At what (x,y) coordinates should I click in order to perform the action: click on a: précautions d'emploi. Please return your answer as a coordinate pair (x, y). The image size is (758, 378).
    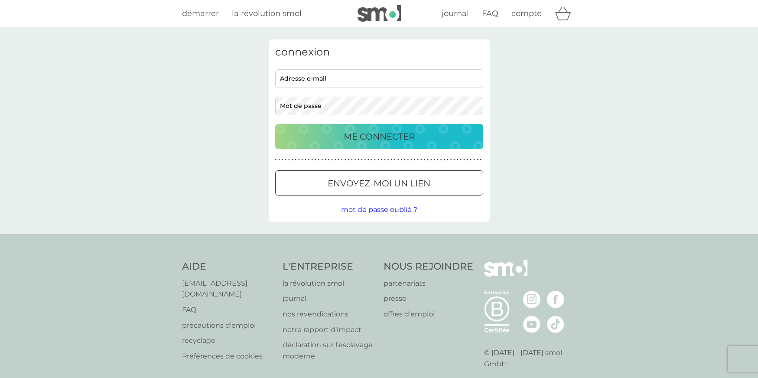
    Looking at the image, I should click on (228, 325).